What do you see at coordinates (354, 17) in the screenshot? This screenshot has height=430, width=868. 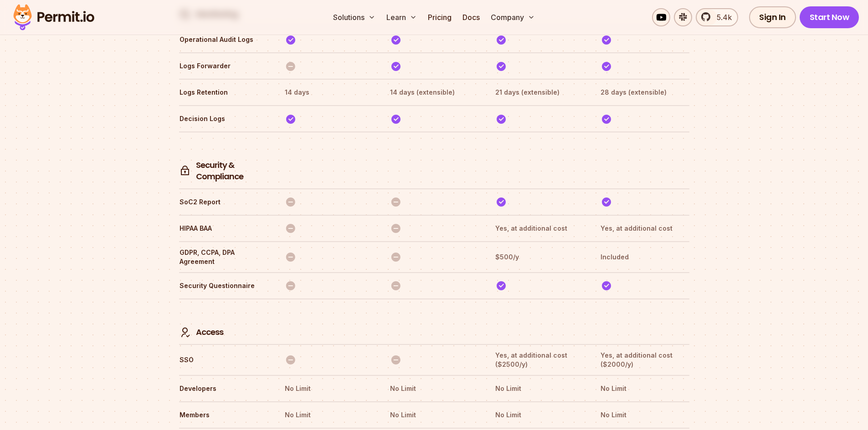 I see `button: Solutions` at bounding box center [354, 17].